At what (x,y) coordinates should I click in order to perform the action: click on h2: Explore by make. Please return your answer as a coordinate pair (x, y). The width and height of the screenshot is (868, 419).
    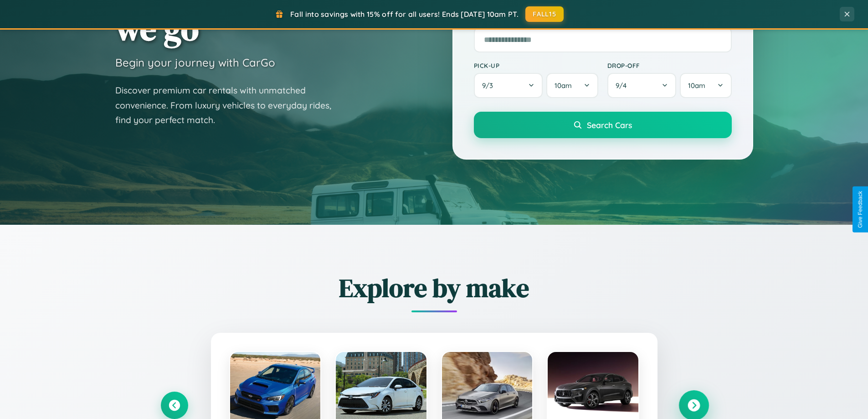
    Looking at the image, I should click on (434, 288).